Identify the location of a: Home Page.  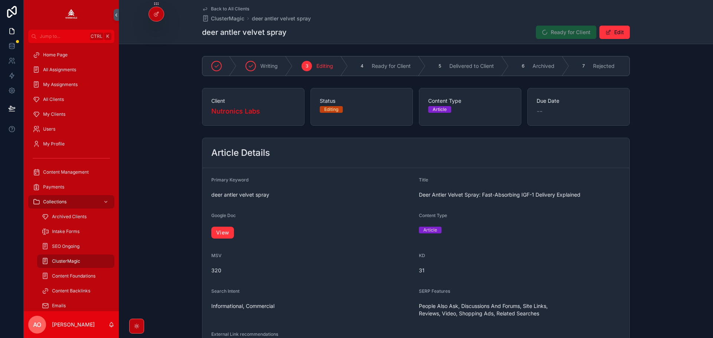
(71, 55).